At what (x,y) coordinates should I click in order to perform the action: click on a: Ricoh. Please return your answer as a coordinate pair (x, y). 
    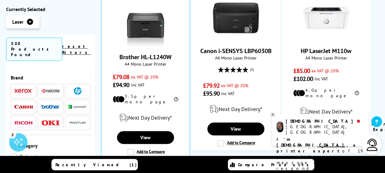
    Looking at the image, I should click on (24, 122).